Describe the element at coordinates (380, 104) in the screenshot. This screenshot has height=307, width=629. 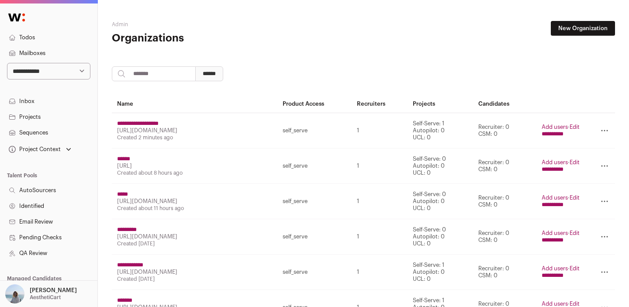
I see `th: Recruiters` at that location.